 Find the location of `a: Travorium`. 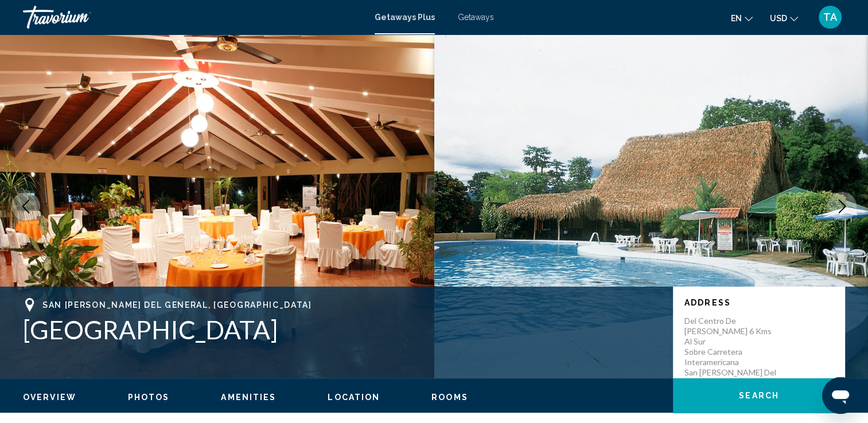

a: Travorium is located at coordinates (193, 17).